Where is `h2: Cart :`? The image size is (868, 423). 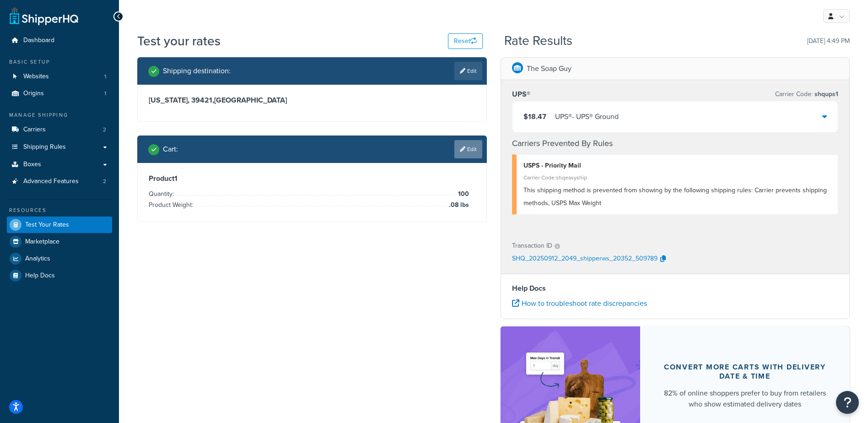
h2: Cart : is located at coordinates (170, 149).